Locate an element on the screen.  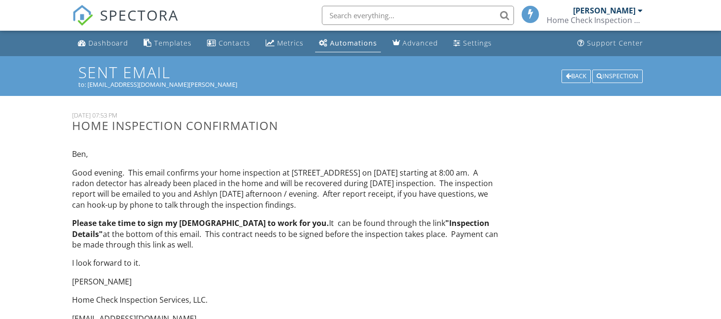
div: Automations is located at coordinates (354, 43).